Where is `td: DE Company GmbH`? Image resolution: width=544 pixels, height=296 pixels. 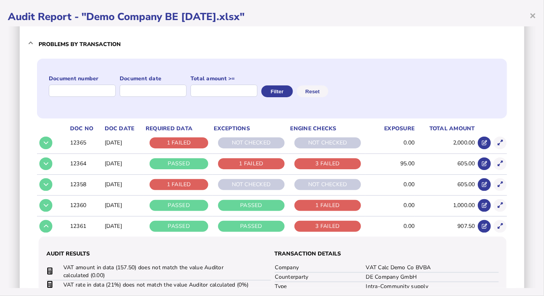
td: DE Company GmbH is located at coordinates (432, 277).